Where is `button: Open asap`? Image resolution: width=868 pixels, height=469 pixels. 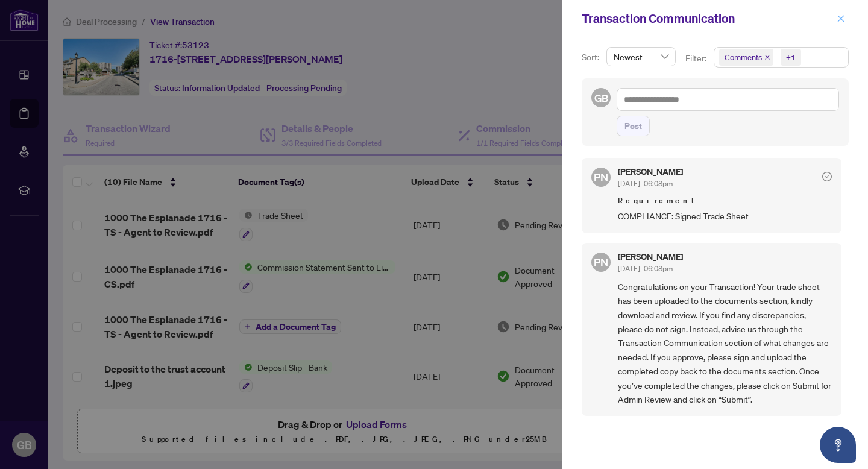
button: Open asap is located at coordinates (838, 445).